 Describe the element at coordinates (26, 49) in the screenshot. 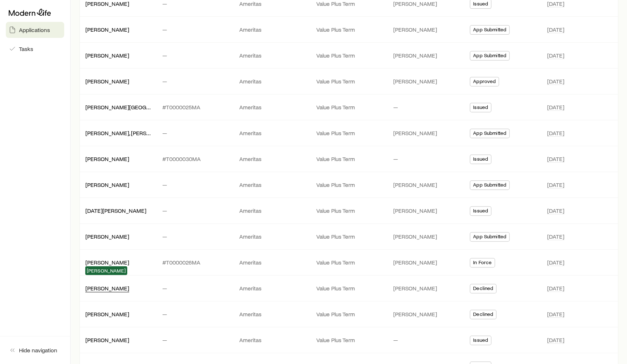

I see `span: Tasks` at that location.